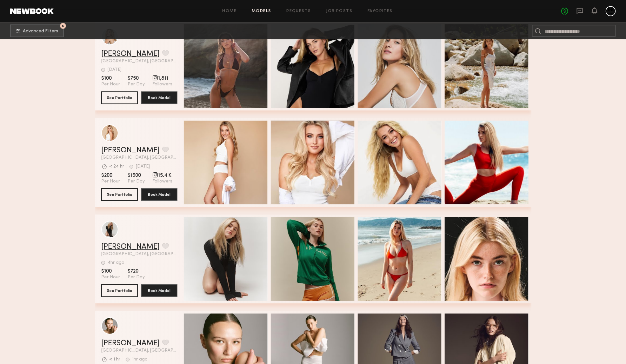  I want to click on div: 1hr ago, so click(140, 360).